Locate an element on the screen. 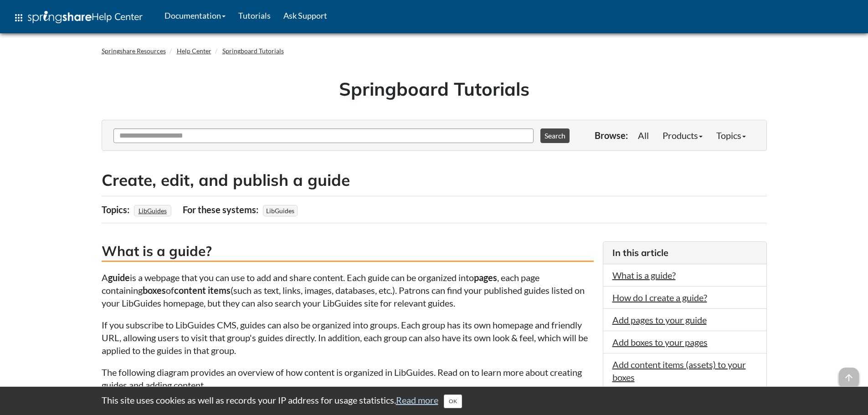 The height and width of the screenshot is (415, 868). a: Add boxes to your pages is located at coordinates (659, 342).